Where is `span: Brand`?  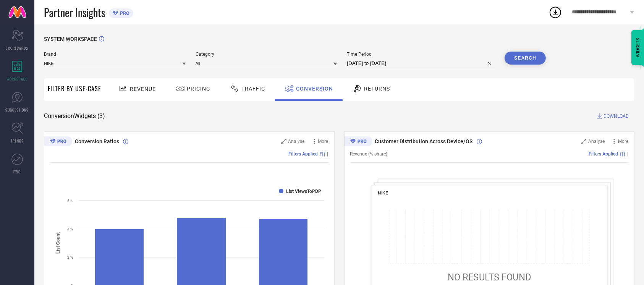 span: Brand is located at coordinates (115, 54).